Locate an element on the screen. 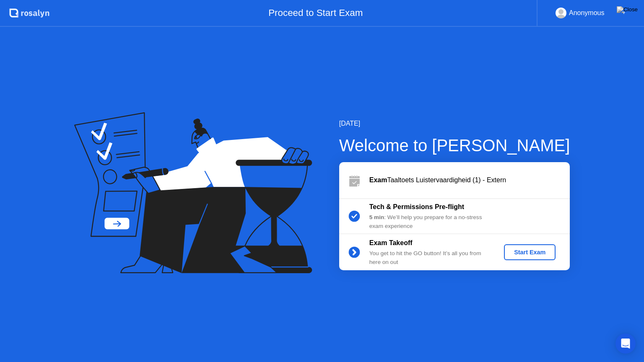 This screenshot has height=362, width=644. div: You get to hit the GO button! It’s all you from here on out is located at coordinates (430, 257).